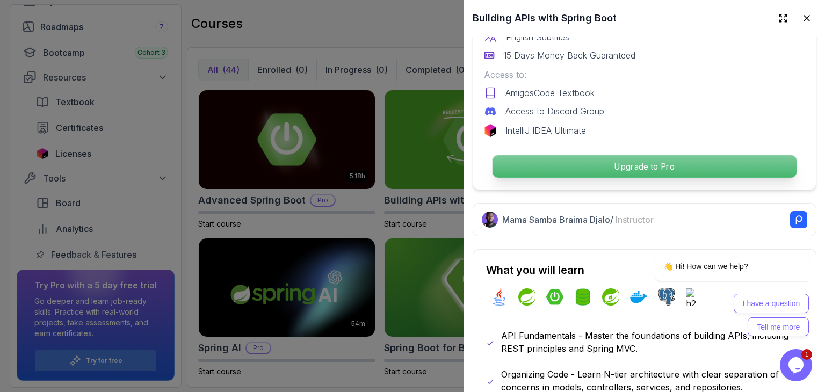 The width and height of the screenshot is (825, 392). I want to click on img: jetbrains logo, so click(490, 130).